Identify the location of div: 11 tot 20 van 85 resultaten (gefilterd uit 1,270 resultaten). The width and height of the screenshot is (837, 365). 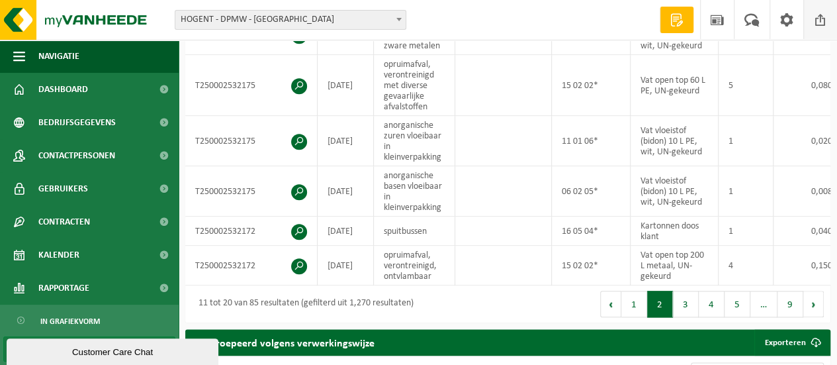
(302, 304).